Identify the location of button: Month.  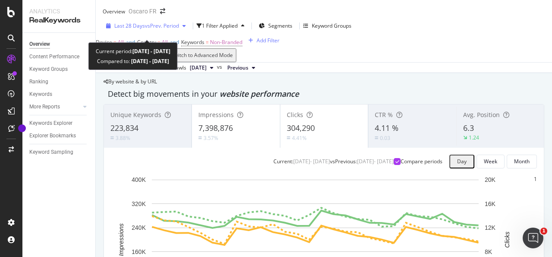
(522, 161).